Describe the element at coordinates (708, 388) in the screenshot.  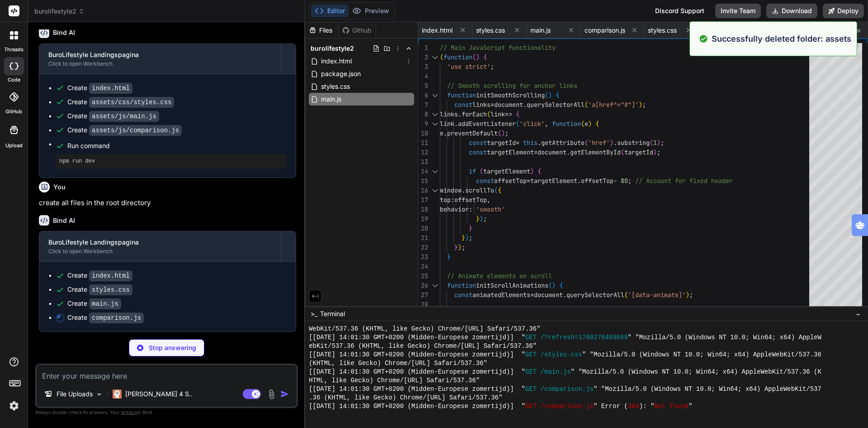
I see `span: " "Mozilla/5.0 (Windows NT 10.0; Win64; x64) AppleWebKit/537` at that location.